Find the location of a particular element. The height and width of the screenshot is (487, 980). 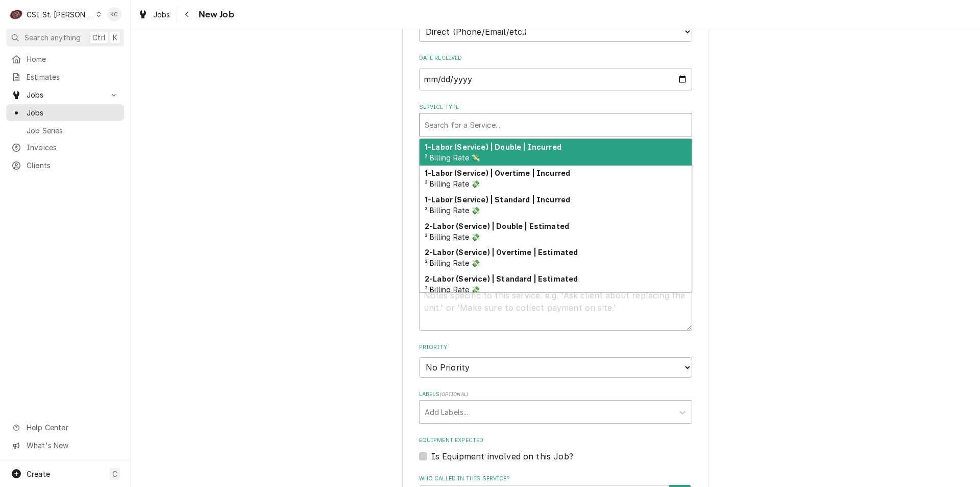

a: Go to Help Center is located at coordinates (65, 427).